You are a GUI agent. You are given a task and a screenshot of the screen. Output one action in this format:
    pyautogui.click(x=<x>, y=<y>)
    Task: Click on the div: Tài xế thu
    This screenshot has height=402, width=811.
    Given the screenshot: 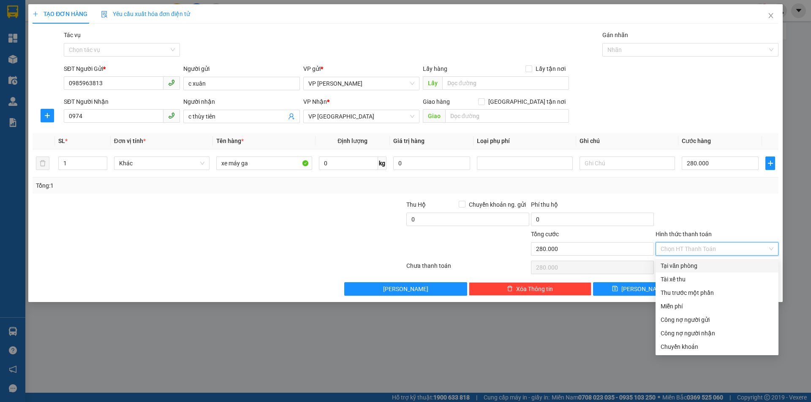 What is the action you would take?
    pyautogui.click(x=716, y=279)
    